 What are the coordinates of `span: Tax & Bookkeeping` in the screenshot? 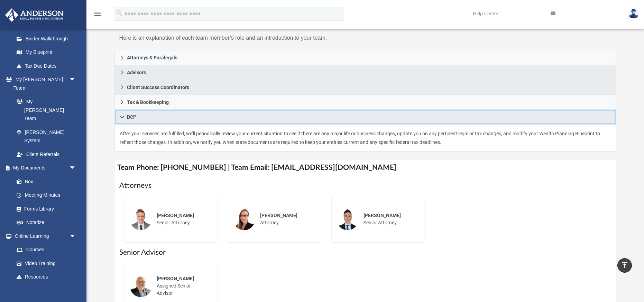 It's located at (148, 102).